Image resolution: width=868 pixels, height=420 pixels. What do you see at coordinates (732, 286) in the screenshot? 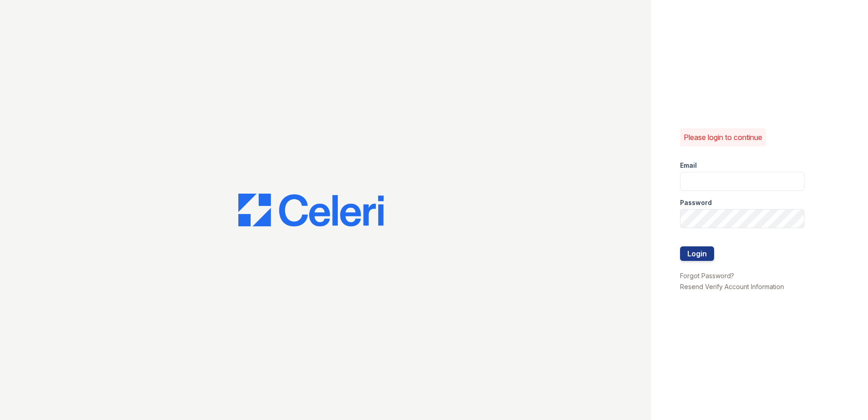
I see `a: Resend Verify Account Information` at bounding box center [732, 286].